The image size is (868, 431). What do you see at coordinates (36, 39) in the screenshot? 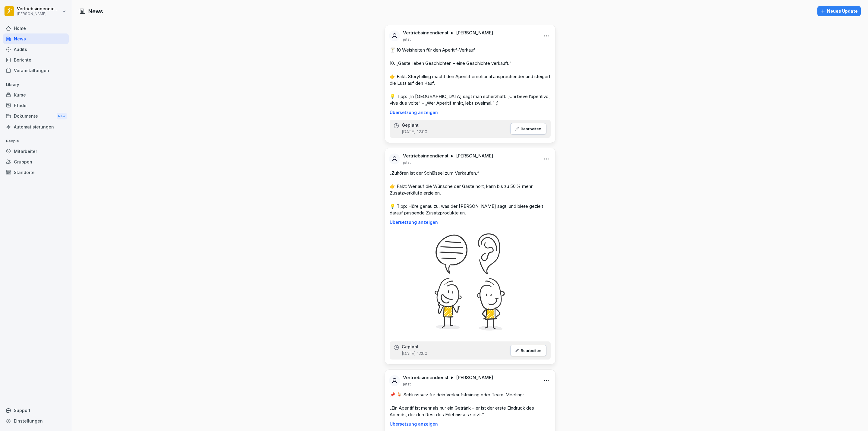
I see `a: News` at bounding box center [36, 39].